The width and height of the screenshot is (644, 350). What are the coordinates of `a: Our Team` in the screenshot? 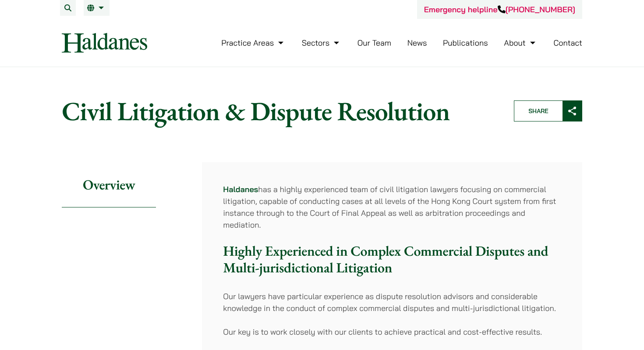 It's located at (374, 43).